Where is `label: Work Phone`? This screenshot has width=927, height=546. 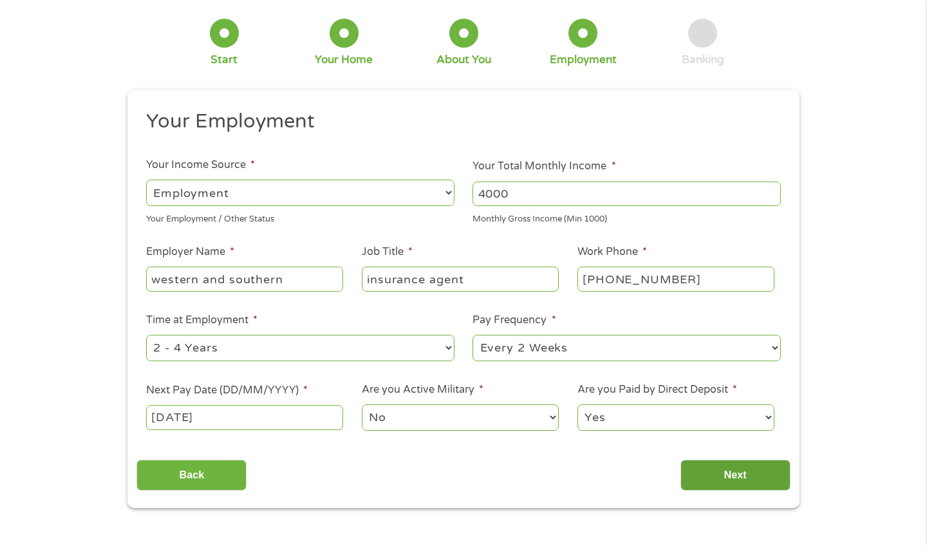
label: Work Phone is located at coordinates (612, 252).